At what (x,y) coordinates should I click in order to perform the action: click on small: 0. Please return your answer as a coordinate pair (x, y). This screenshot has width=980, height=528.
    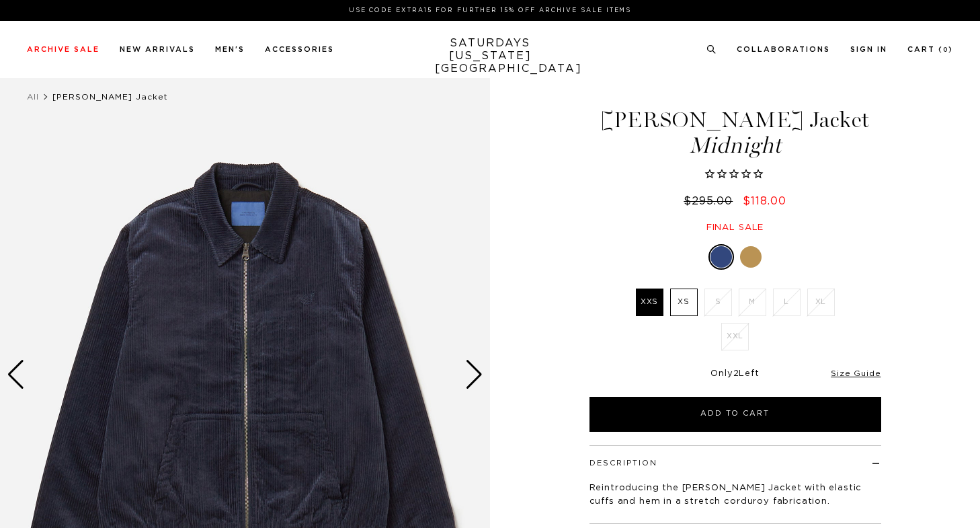
    Looking at the image, I should click on (946, 50).